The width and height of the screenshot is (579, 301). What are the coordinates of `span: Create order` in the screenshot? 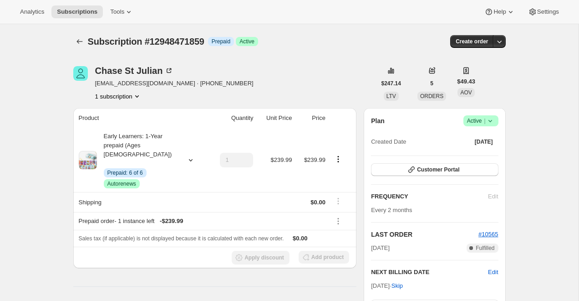 It's located at (472, 41).